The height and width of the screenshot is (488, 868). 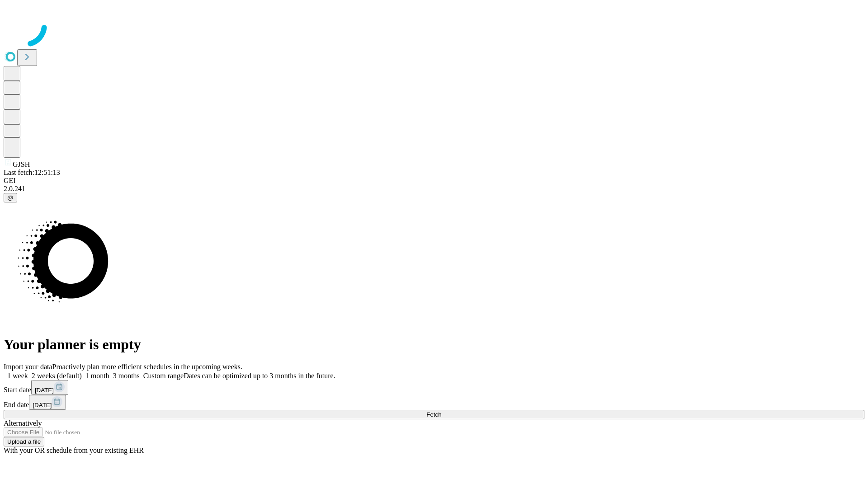 I want to click on span: With your OR schedule from your existing EHR, so click(x=74, y=450).